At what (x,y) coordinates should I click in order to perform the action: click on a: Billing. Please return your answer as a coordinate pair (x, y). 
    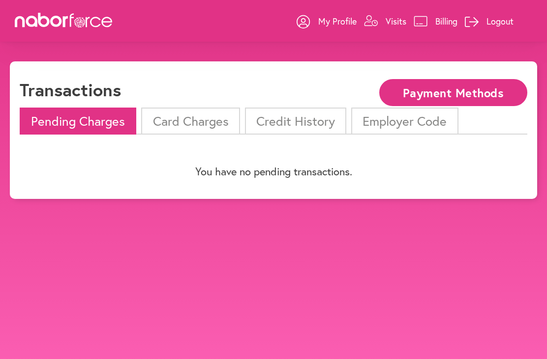
    Looking at the image, I should click on (435, 21).